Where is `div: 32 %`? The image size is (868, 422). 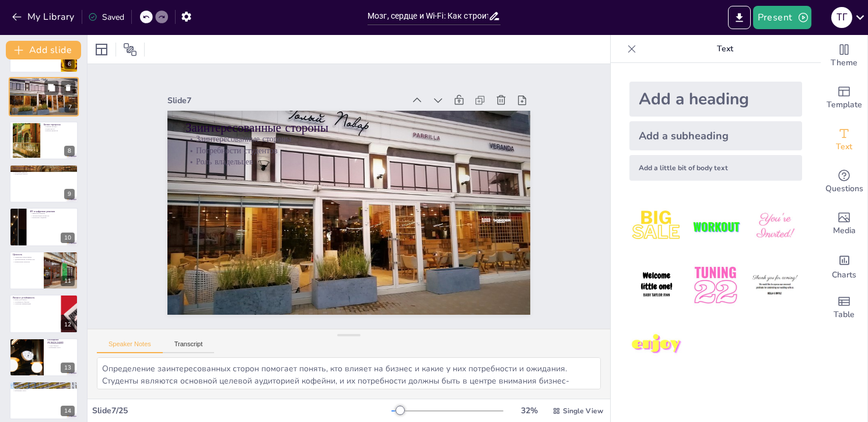 div: 32 % is located at coordinates (529, 410).